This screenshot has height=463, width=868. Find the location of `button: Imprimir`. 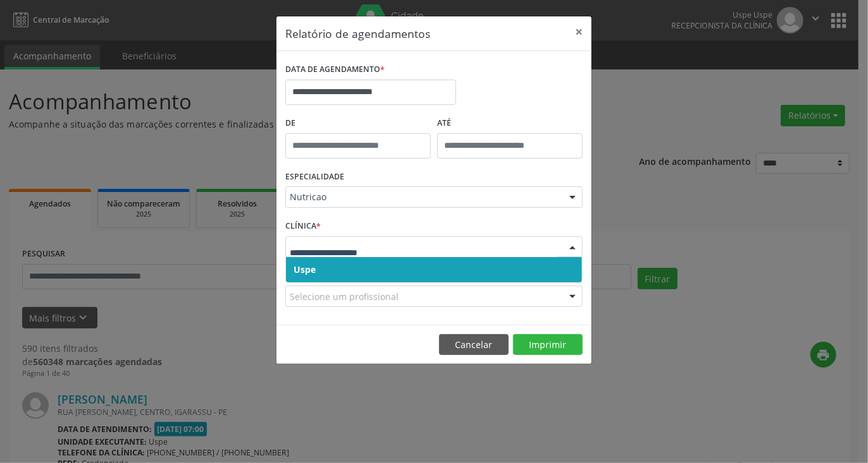

button: Imprimir is located at coordinates (547, 345).